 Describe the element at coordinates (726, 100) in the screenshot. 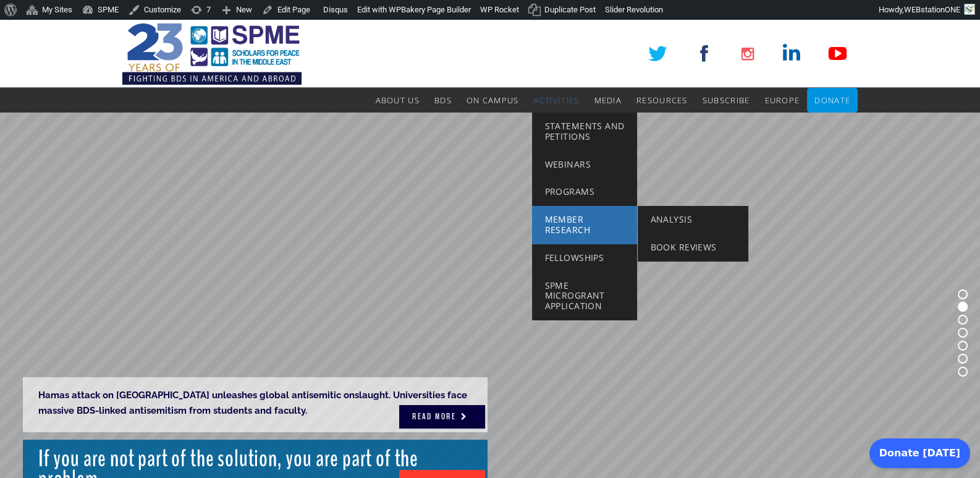

I see `span: Subscribe` at that location.